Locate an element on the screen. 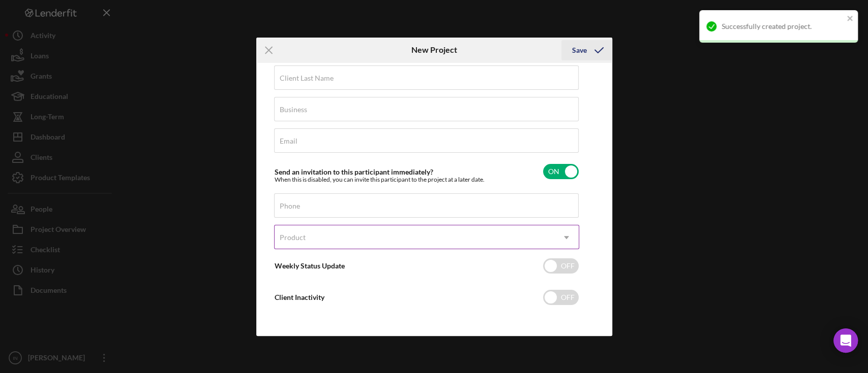 This screenshot has height=373, width=868. div: Save is located at coordinates (579, 50).